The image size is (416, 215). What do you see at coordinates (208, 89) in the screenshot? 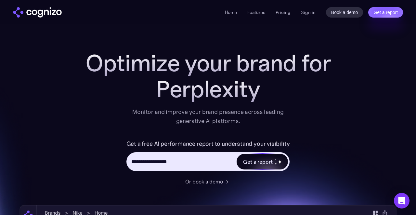
I see `div: Perplexity` at bounding box center [208, 89].